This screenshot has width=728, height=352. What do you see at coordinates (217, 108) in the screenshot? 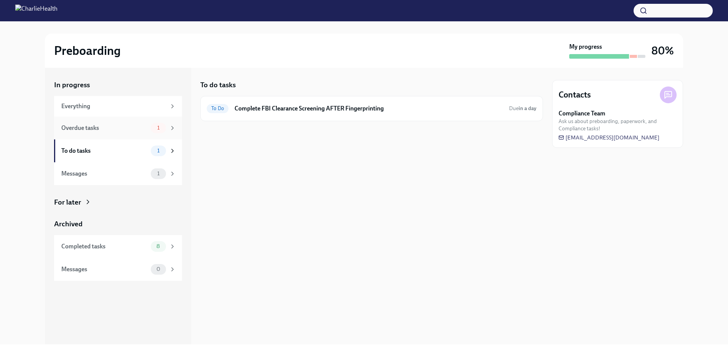
I see `span: To Do` at bounding box center [217, 108].